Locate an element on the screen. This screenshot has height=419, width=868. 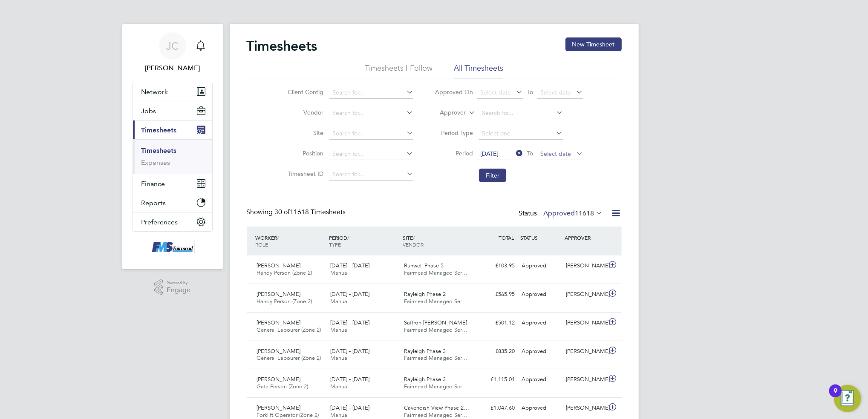
span: Joanne Conway is located at coordinates (172, 68).